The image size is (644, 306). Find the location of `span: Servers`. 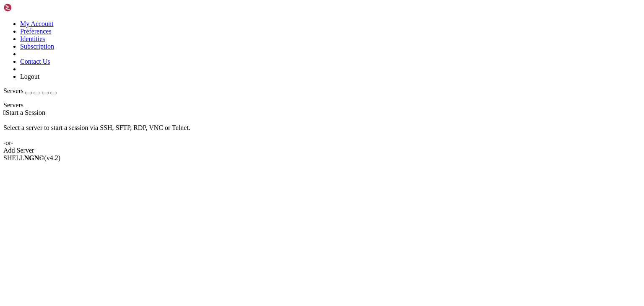

span: Servers is located at coordinates (13, 90).